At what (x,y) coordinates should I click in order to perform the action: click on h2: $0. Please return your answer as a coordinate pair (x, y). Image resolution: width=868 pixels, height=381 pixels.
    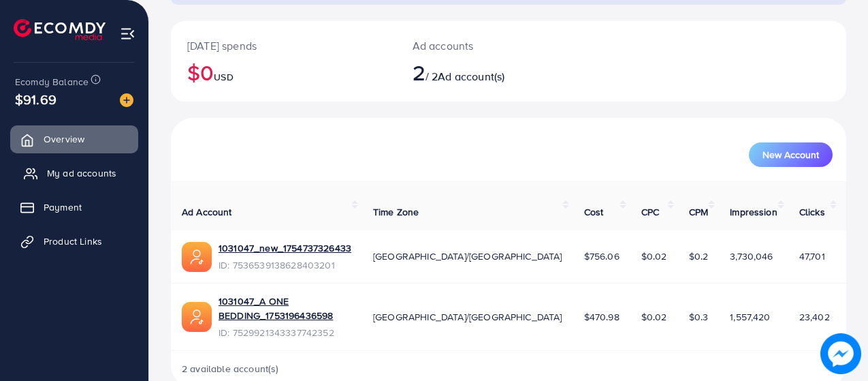
    Looking at the image, I should click on (283, 72).